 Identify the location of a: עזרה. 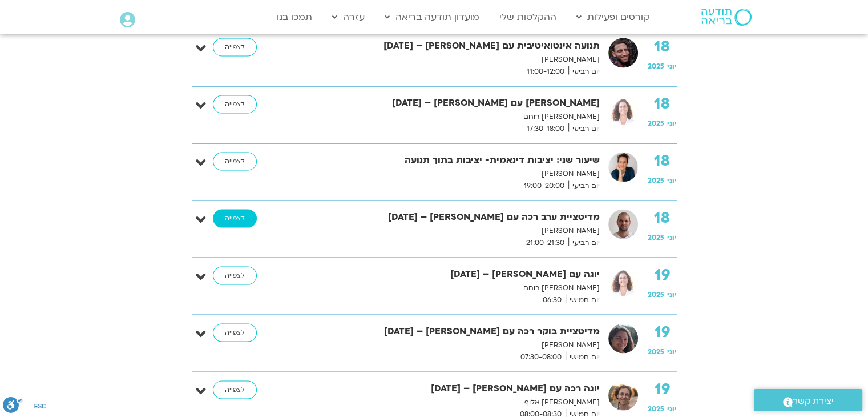
(348, 17).